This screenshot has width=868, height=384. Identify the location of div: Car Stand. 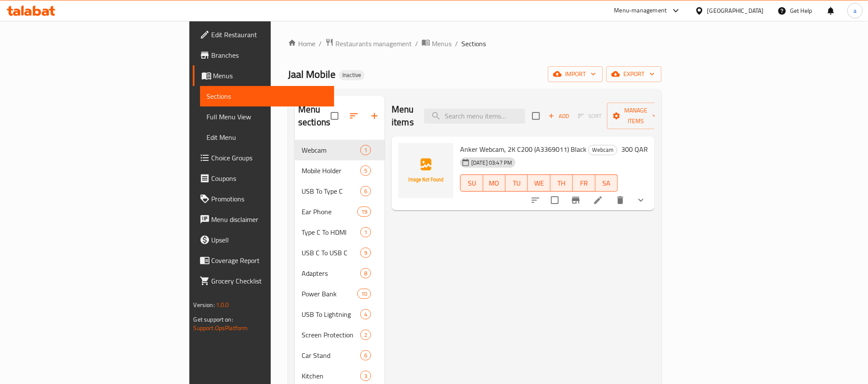
(331, 356).